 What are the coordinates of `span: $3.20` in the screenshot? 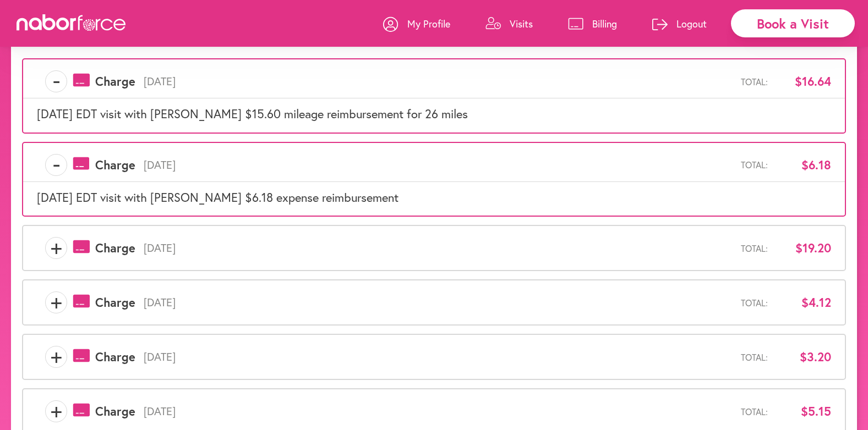 It's located at (803, 357).